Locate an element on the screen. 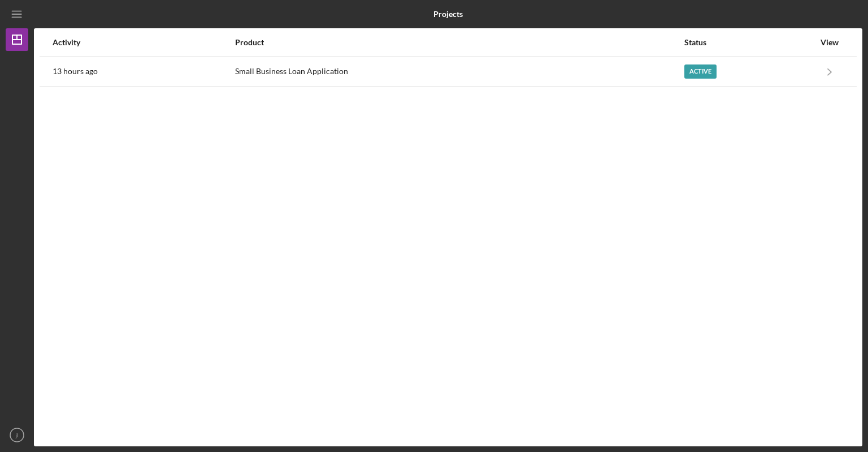 The image size is (868, 452). div: Status is located at coordinates (750, 43).